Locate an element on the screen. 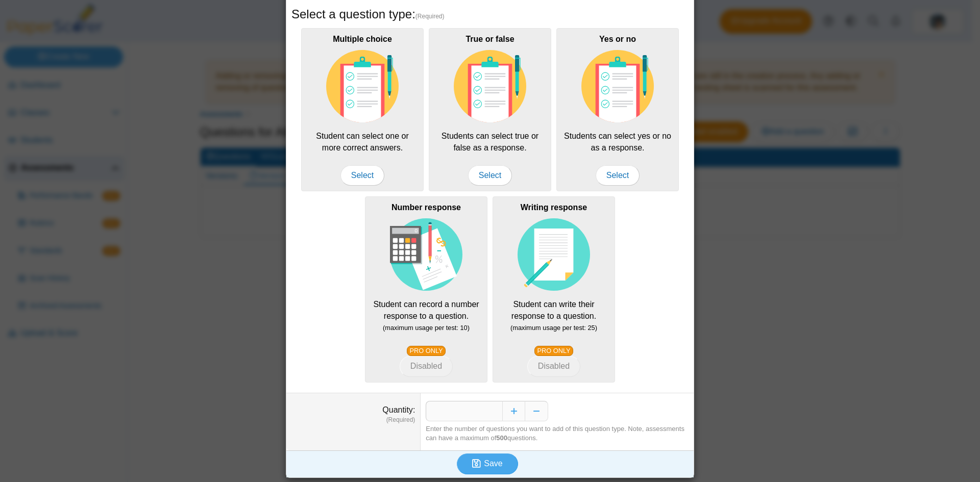 The width and height of the screenshot is (980, 482). dfn: (Required) is located at coordinates (353, 420).